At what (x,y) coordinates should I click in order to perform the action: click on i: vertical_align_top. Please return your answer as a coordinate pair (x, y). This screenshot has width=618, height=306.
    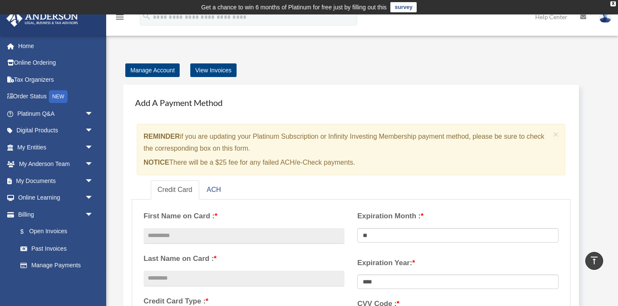
    Looking at the image, I should click on (595, 260).